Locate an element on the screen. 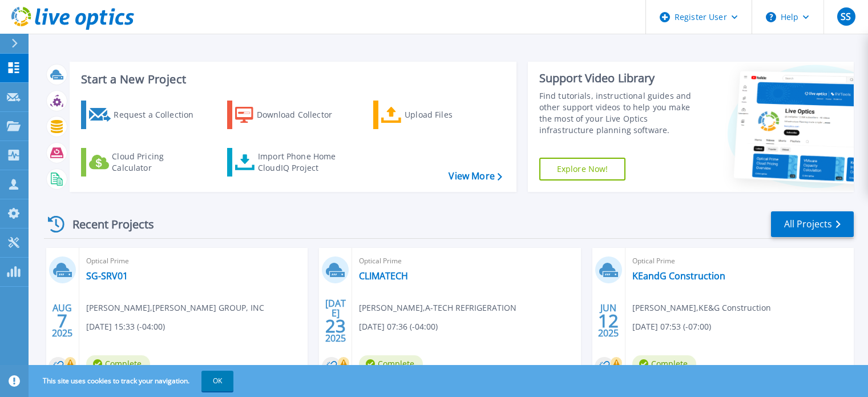  div: AUG 2025 is located at coordinates (62, 321).